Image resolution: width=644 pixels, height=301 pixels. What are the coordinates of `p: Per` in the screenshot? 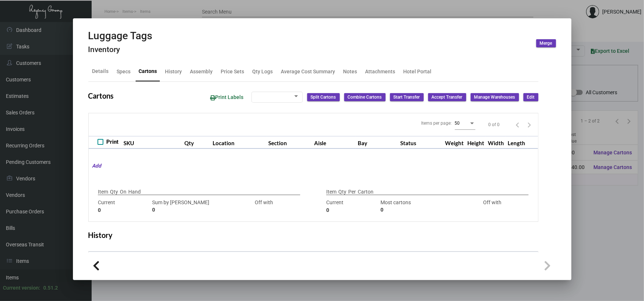 It's located at (352, 192).